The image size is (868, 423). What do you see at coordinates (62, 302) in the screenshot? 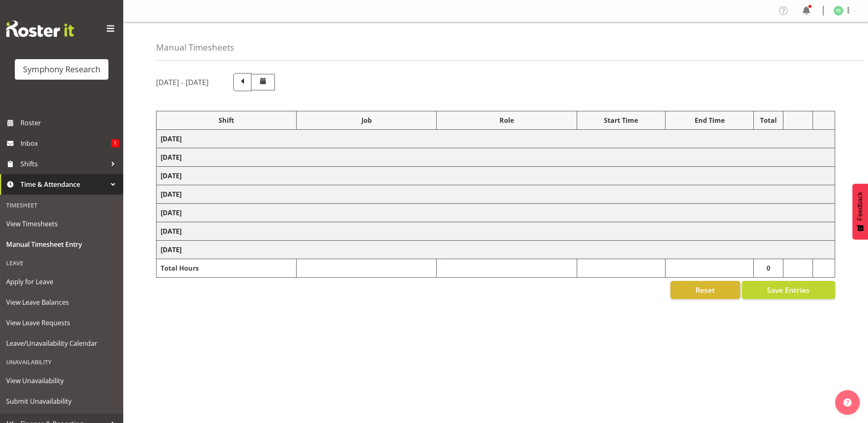
I see `span: View Leave Balances` at bounding box center [62, 302].